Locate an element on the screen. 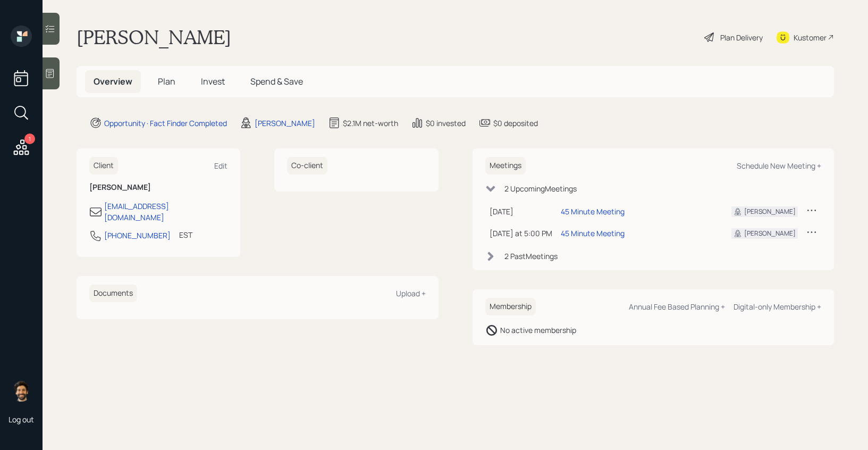 The width and height of the screenshot is (868, 450). span: Overview is located at coordinates (113, 81).